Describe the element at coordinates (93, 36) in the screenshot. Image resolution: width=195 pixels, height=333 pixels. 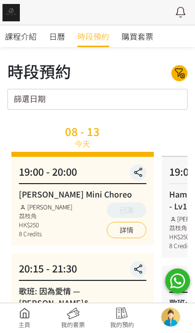
I see `span: 時段預約` at that location.